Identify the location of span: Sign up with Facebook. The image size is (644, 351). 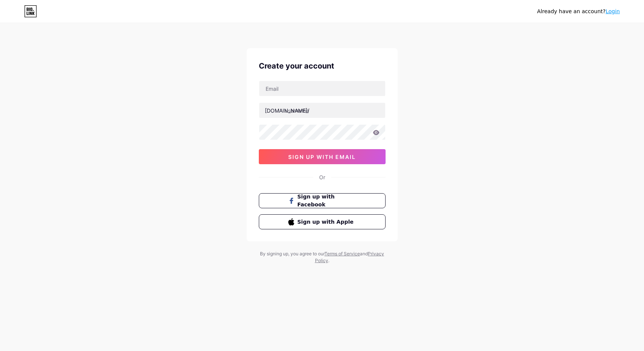
(326, 201).